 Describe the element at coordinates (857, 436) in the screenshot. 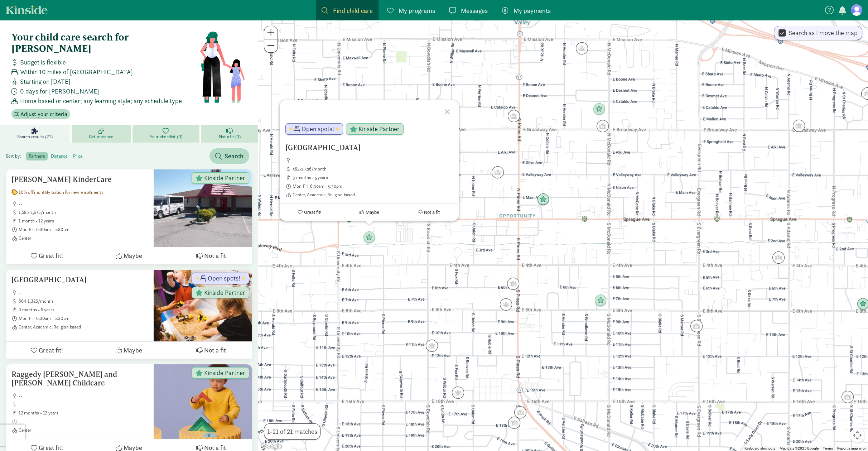

I see `button: Map camera controls` at that location.